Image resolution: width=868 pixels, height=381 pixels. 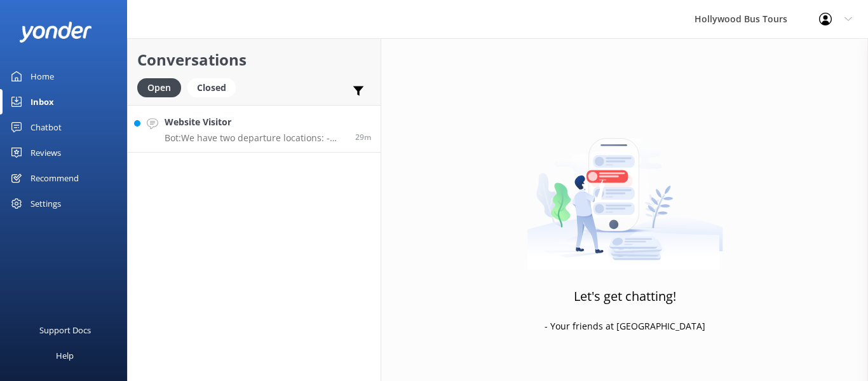 What do you see at coordinates (65, 330) in the screenshot?
I see `div: Support Docs` at bounding box center [65, 330].